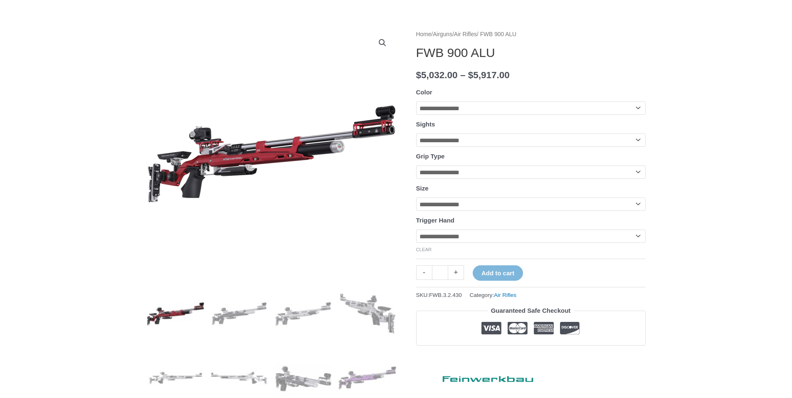 The image size is (792, 398). Describe the element at coordinates (439, 295) in the screenshot. I see `span: SKU:` at that location.